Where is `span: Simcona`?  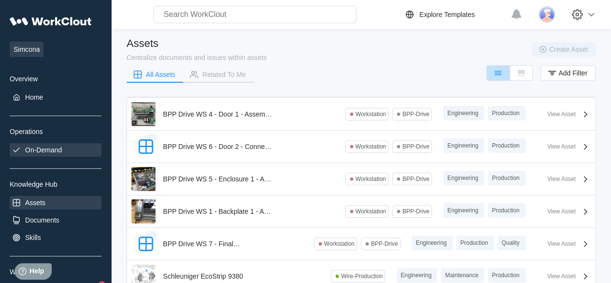 span: Simcona is located at coordinates (27, 49).